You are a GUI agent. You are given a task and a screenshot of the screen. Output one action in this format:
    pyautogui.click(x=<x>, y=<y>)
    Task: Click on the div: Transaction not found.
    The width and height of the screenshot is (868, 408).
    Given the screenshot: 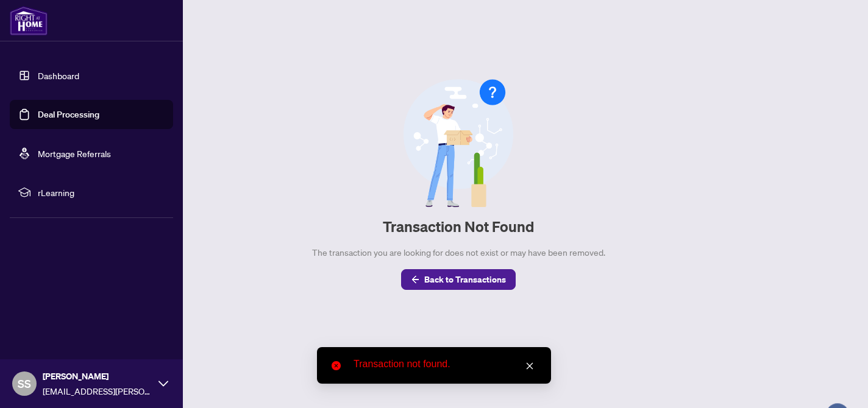 What is the action you would take?
    pyautogui.click(x=445, y=364)
    